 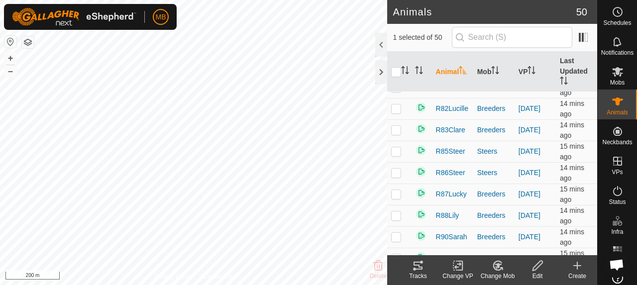 I want to click on span: R90Sarah, so click(x=452, y=237).